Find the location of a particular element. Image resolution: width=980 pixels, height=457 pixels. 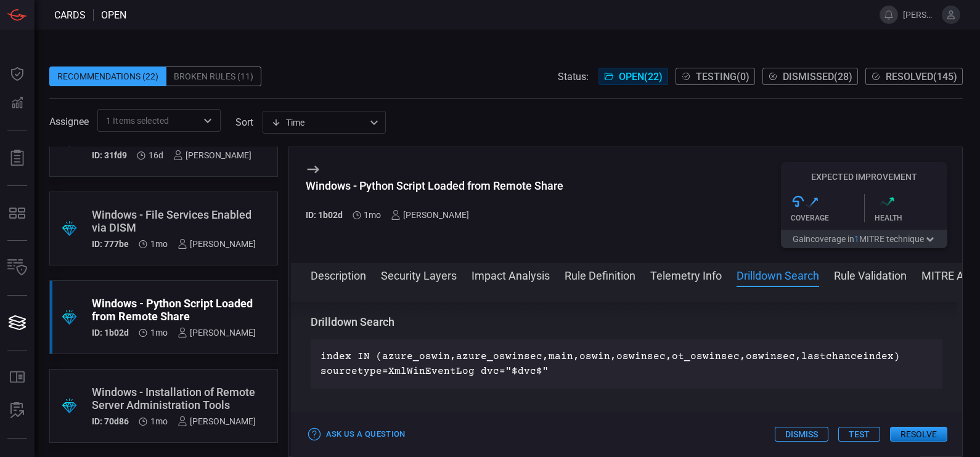

button: Gaincoverage in1MITRE technique is located at coordinates (864, 239).